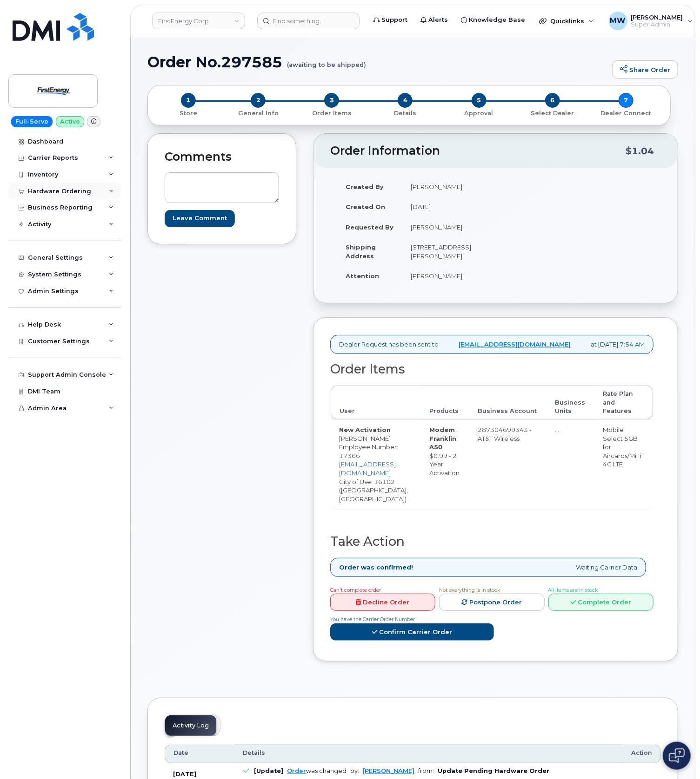 This screenshot has width=700, height=779. Describe the element at coordinates (493, 771) in the screenshot. I see `b: Update Pending Hardware Order` at that location.